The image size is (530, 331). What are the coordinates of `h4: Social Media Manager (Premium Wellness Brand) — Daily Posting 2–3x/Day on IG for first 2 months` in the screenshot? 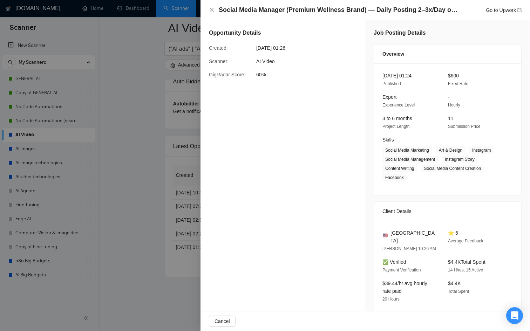 It's located at (340, 10).